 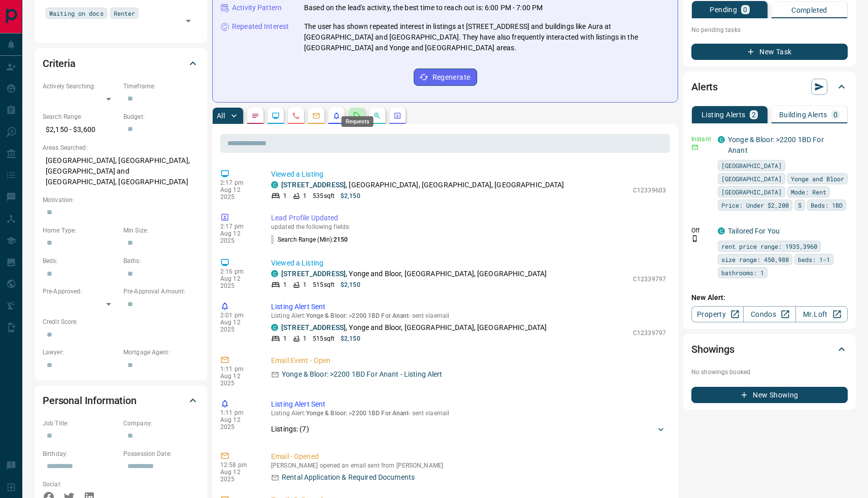 I want to click on span: Mode: Rent, so click(x=809, y=192).